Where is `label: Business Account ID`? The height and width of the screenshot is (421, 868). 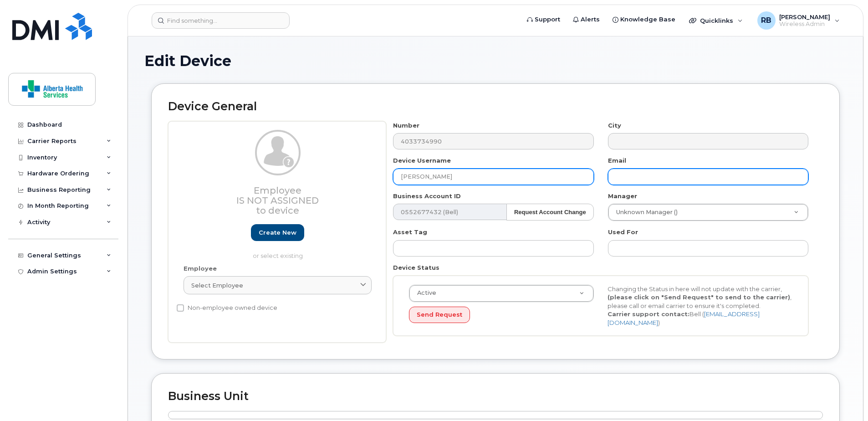
label: Business Account ID is located at coordinates (427, 196).